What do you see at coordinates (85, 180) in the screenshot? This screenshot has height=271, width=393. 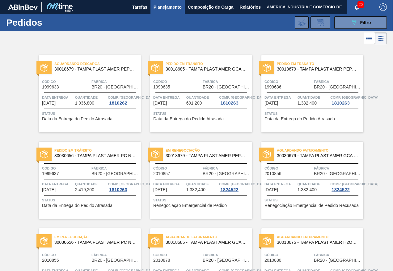 I see `a: statusPedido em Trânsito30030656 - TAMPA PLAST AMER PC NIV24Código1999637FábricaBR20 - [GEOGRAPHI...` at bounding box center [85, 180].